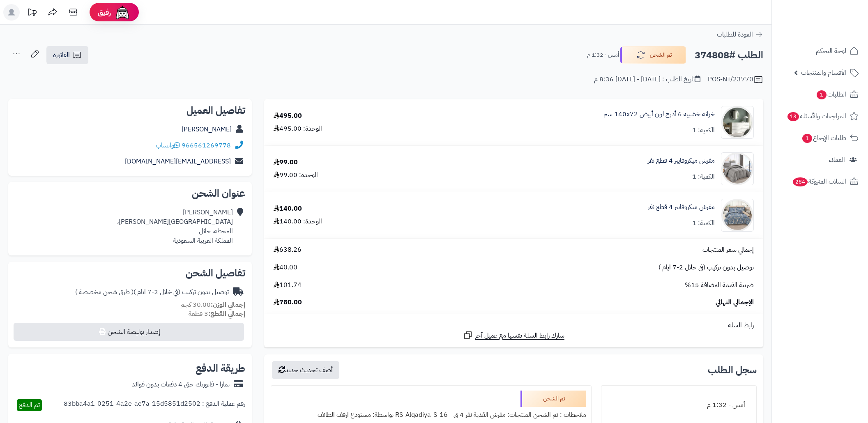 The width and height of the screenshot is (868, 423). Describe the element at coordinates (286, 162) in the screenshot. I see `div: 99.00` at that location.